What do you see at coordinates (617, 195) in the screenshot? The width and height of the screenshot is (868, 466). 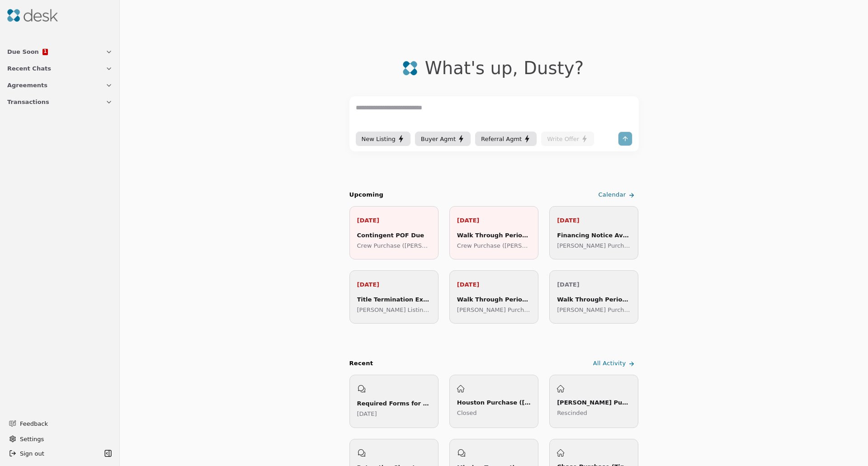 I see `a: Calendar` at bounding box center [617, 195].